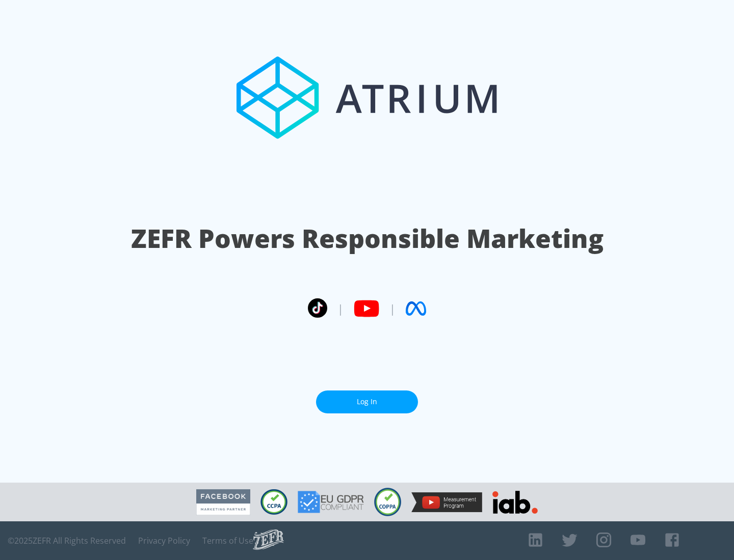 This screenshot has height=560, width=734. Describe the element at coordinates (515, 502) in the screenshot. I see `img: IAB` at that location.